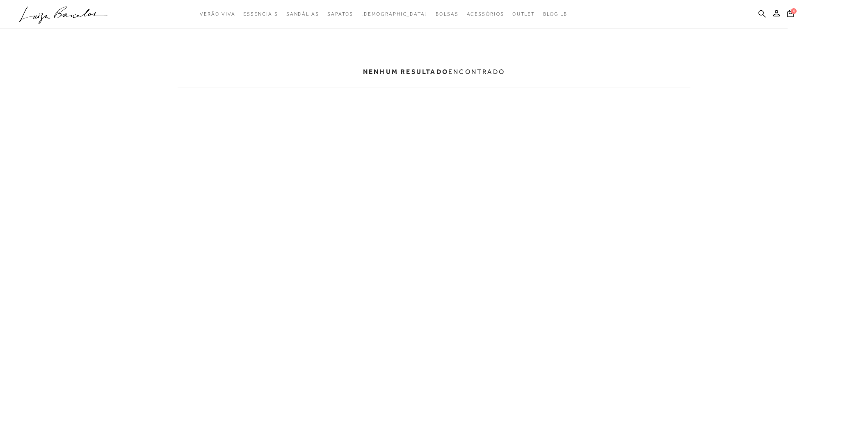 This screenshot has width=868, height=431. Describe the element at coordinates (790, 14) in the screenshot. I see `button: 0` at that location.